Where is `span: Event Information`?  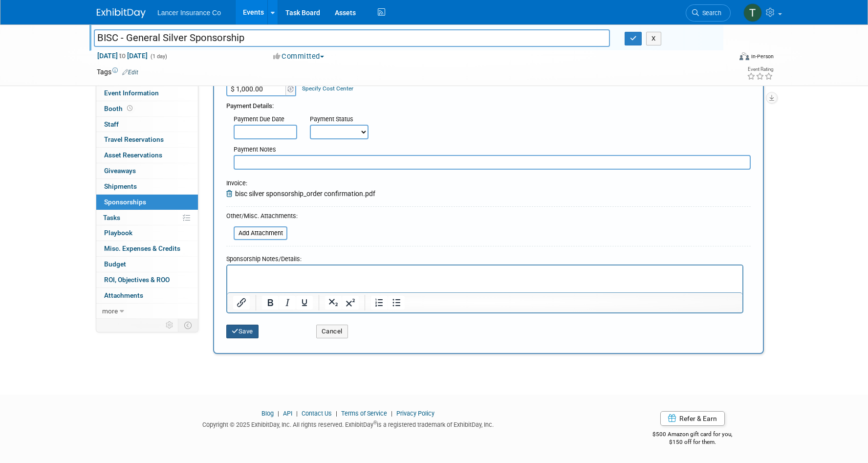
span: Event Information is located at coordinates (132, 93).